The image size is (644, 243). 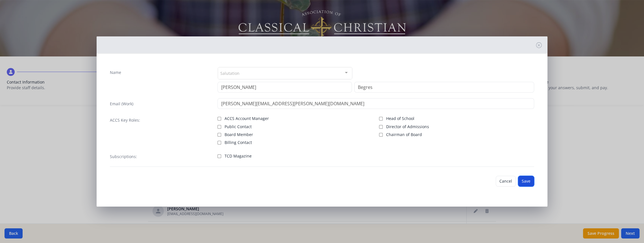 I want to click on input: Head of School, so click(x=380, y=119).